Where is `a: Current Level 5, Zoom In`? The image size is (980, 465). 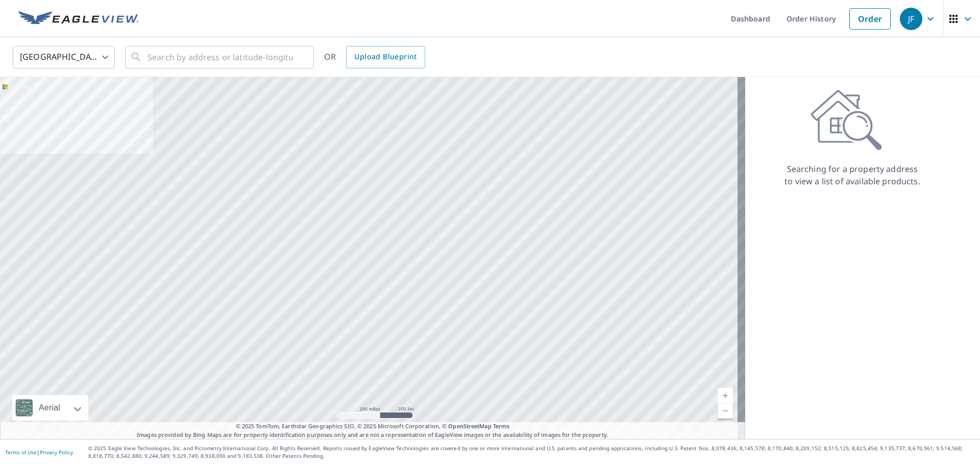
a: Current Level 5, Zoom In is located at coordinates (725, 395).